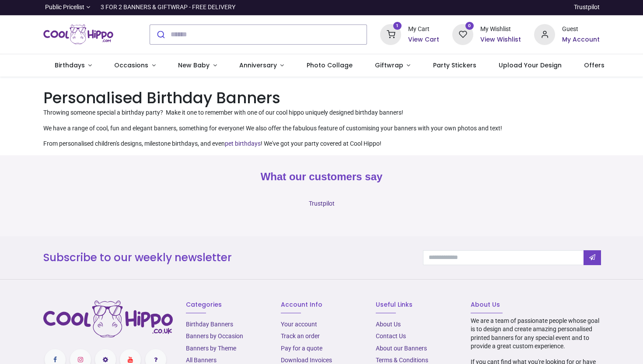 The image size is (643, 364). Describe the element at coordinates (301, 348) in the screenshot. I see `a: Pay for a quote` at that location.